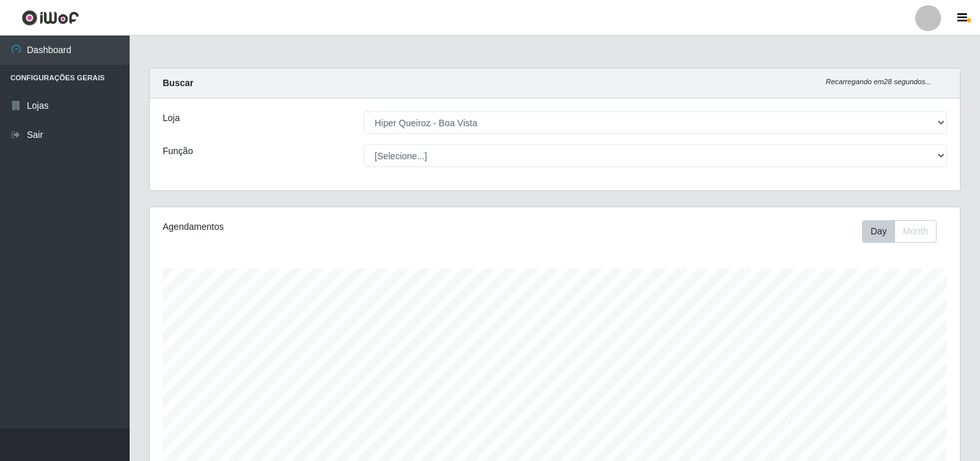  What do you see at coordinates (904, 231) in the screenshot?
I see `div: Toolbar with button groups` at bounding box center [904, 231].